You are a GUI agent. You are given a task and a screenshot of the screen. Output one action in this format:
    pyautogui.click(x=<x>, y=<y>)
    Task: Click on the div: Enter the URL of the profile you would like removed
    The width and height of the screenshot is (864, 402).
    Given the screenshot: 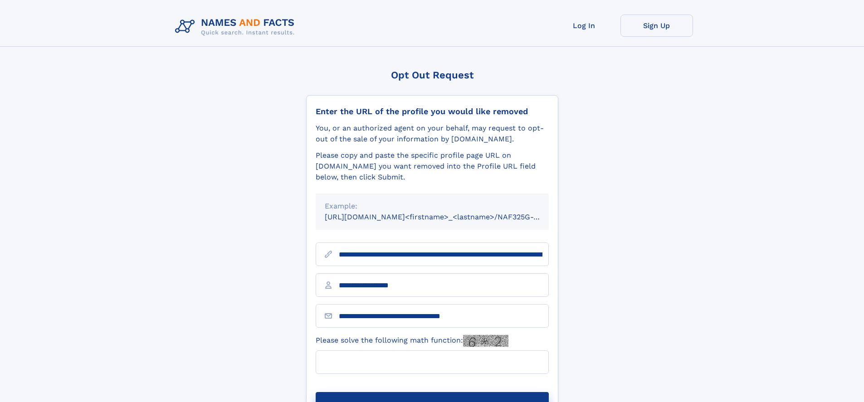 What is the action you would take?
    pyautogui.click(x=432, y=112)
    